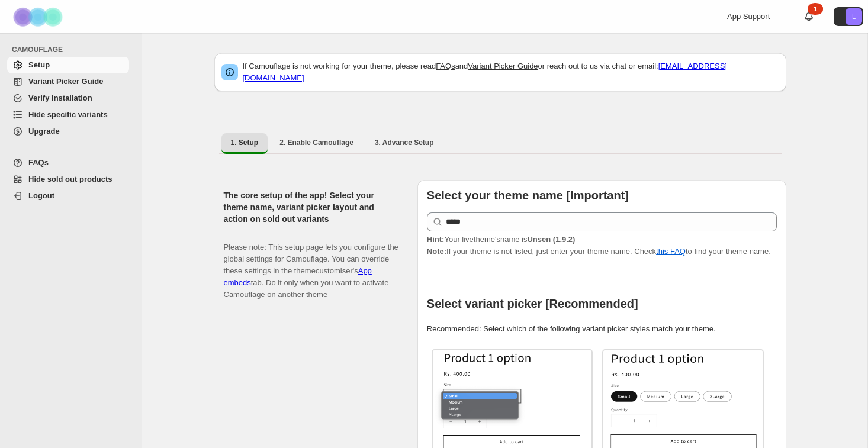 Image resolution: width=868 pixels, height=448 pixels. Describe the element at coordinates (809, 16) in the screenshot. I see `a: 1` at that location.